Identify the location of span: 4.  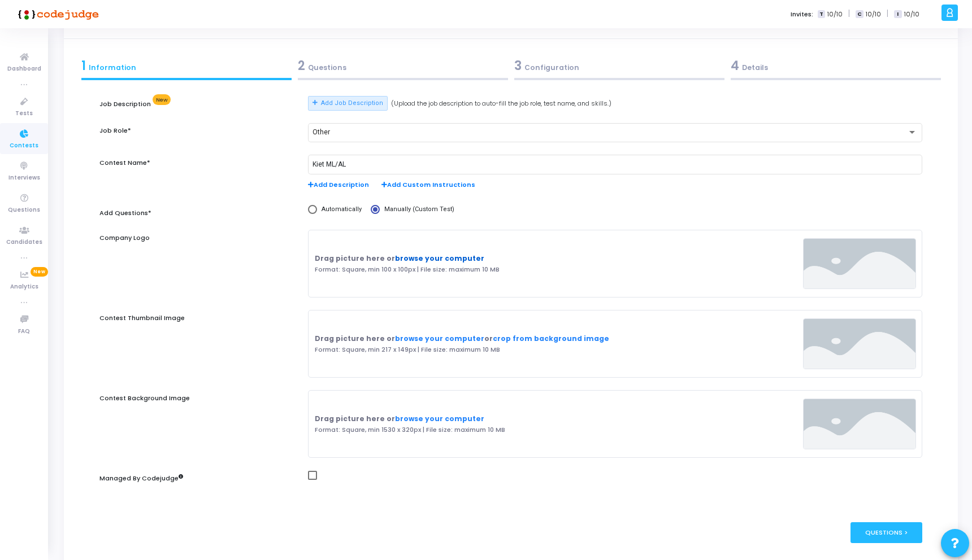
(735, 65).